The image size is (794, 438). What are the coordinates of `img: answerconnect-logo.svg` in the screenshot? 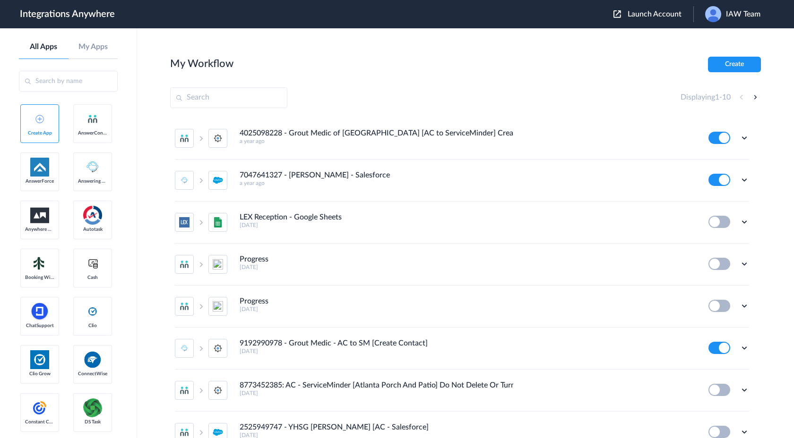 It's located at (93, 119).